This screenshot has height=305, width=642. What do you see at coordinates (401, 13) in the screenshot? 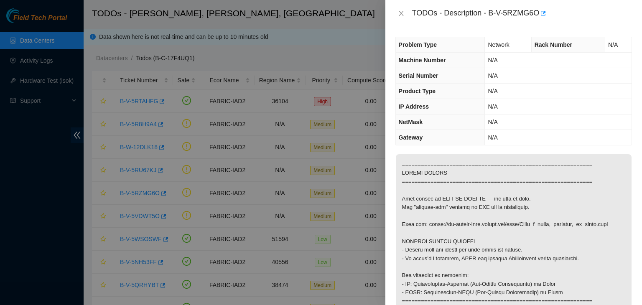
I see `span: close` at bounding box center [401, 13].